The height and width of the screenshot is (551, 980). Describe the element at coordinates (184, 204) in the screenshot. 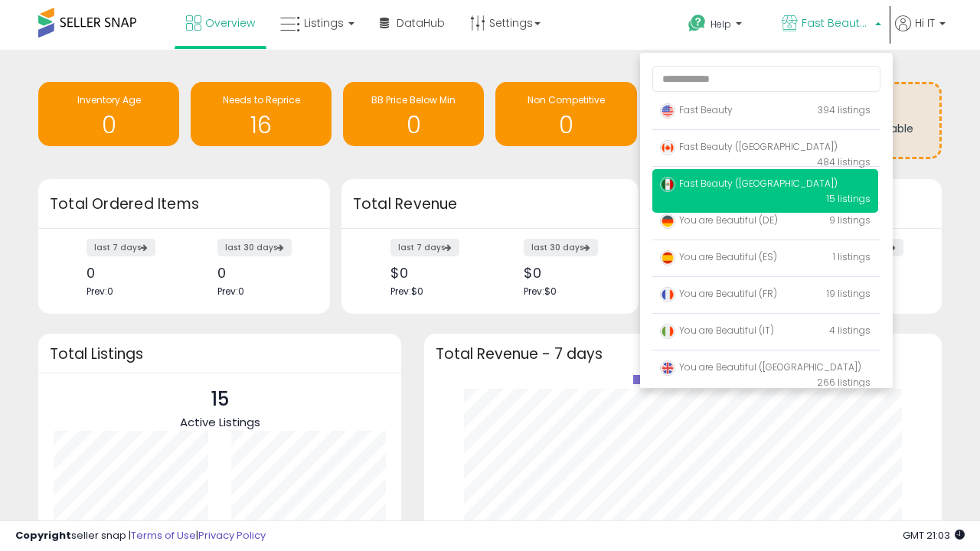

I see `h3: Total Ordered Items` at that location.